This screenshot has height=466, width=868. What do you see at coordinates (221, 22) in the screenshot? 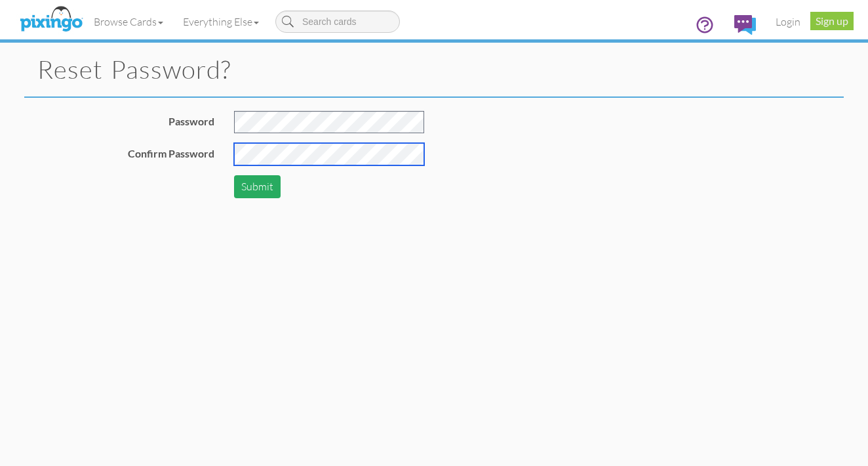
I see `a: Everything Else` at bounding box center [221, 22].